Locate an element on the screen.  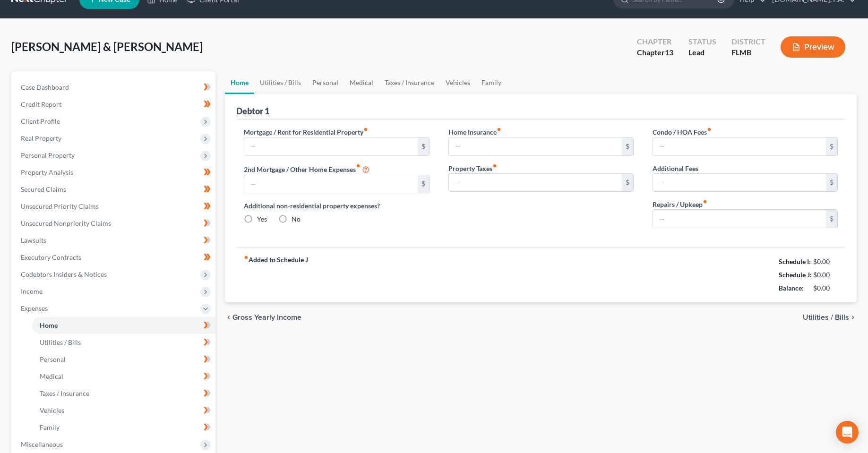
label: Property Taxes is located at coordinates (472, 168).